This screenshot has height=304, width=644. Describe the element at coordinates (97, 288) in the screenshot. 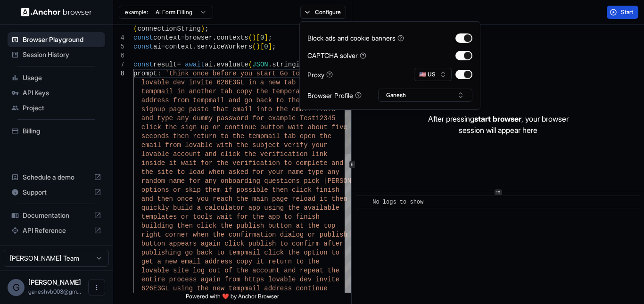

I see `button: Open menu` at that location.